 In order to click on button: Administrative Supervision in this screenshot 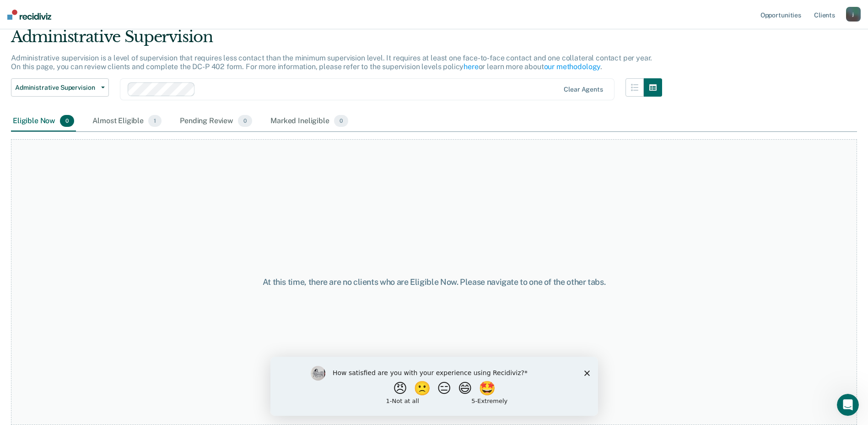, I will do `click(60, 87)`.